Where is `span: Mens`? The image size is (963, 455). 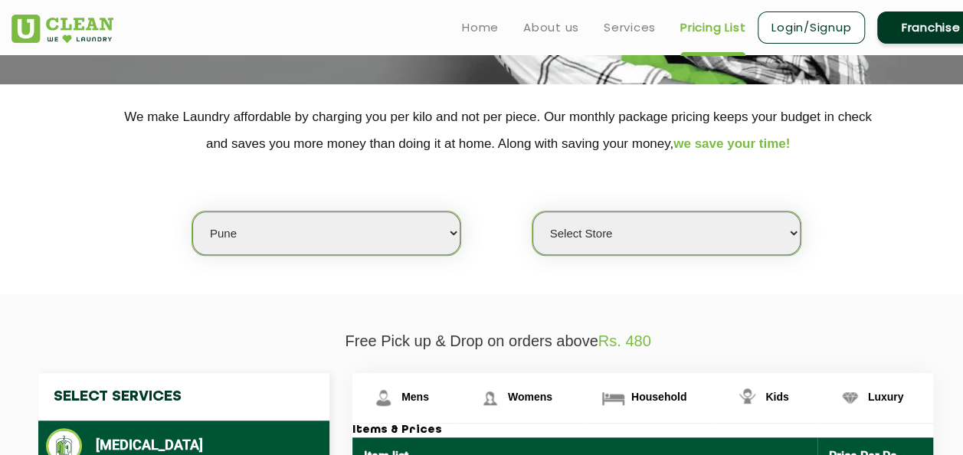 span: Mens is located at coordinates (415, 397).